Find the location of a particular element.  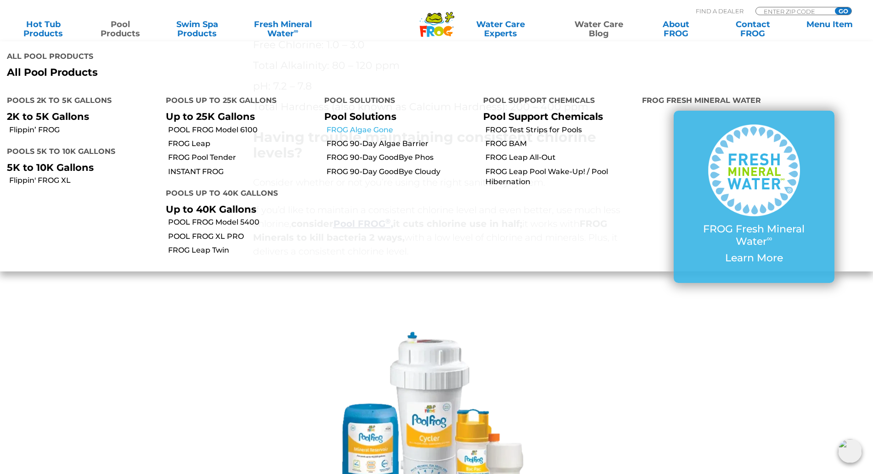

a: Fresh MineralWater∞ is located at coordinates (282, 29).